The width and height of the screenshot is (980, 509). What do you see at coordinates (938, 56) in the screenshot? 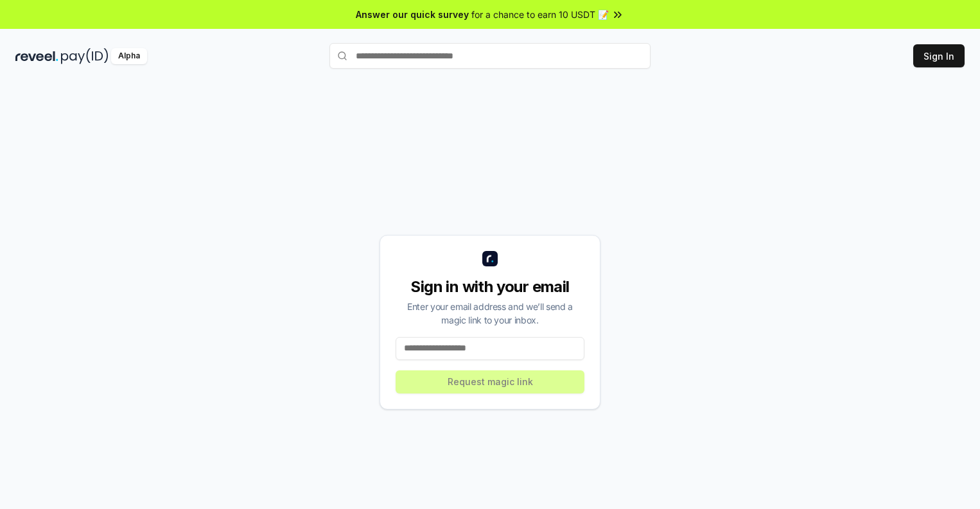
I see `button: Sign In` at bounding box center [938, 56].